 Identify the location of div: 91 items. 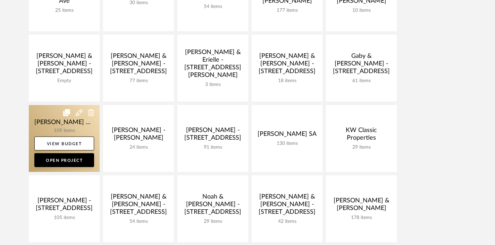
(213, 148).